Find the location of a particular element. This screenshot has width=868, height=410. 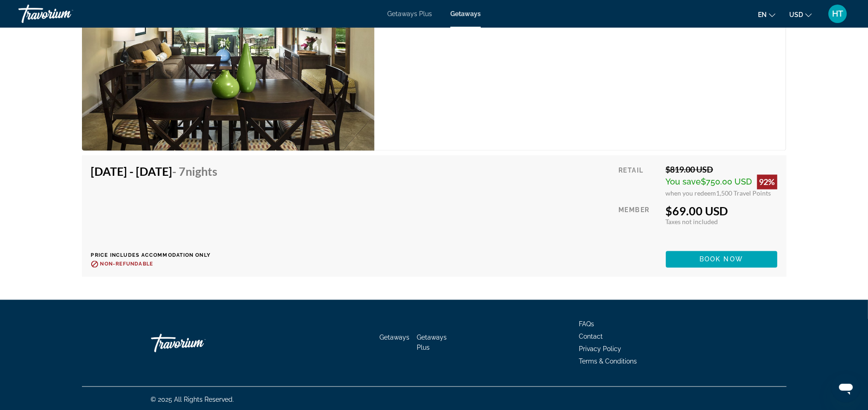

span: 1,500 Travel Points is located at coordinates (743, 193).